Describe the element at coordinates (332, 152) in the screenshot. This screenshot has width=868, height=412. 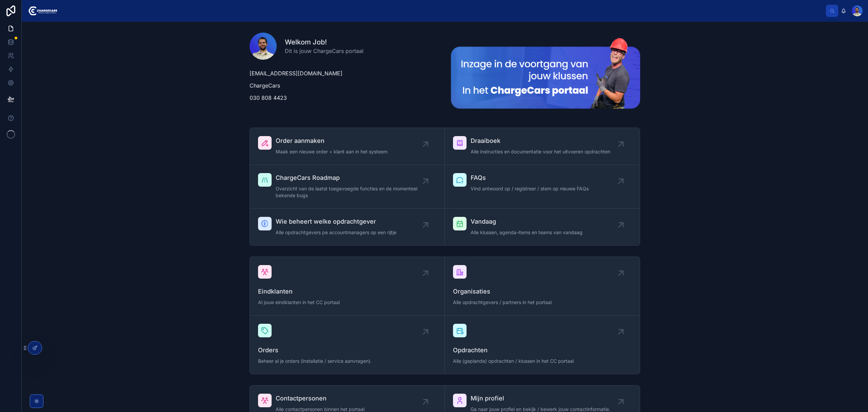
I see `span: Maak een nieuwe order + klant aan in het systeem` at that location.